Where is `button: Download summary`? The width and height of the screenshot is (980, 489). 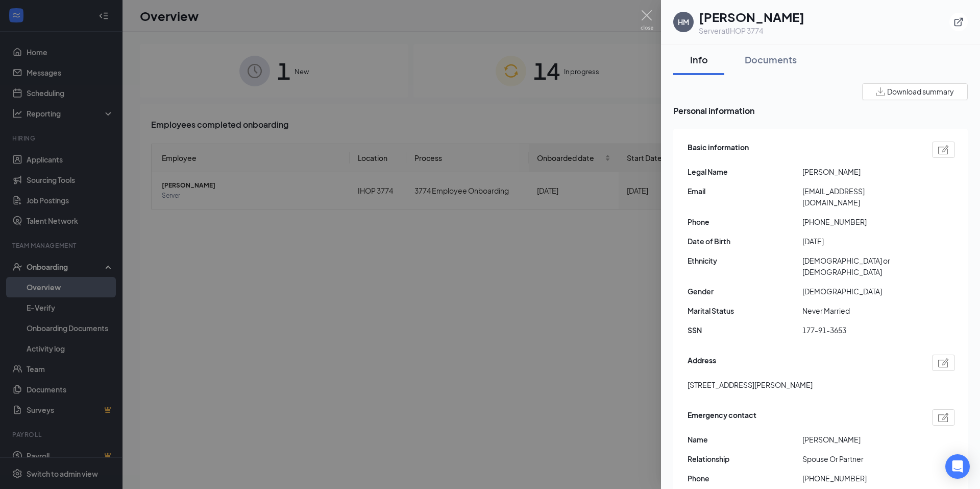 button: Download summary is located at coordinates (914, 92).